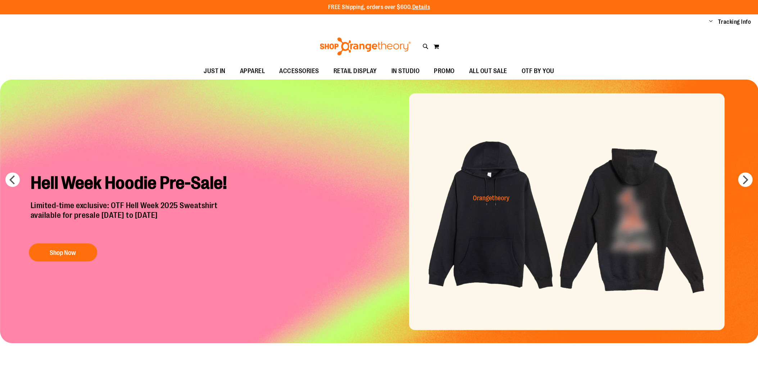 The width and height of the screenshot is (758, 368). I want to click on button: prev, so click(13, 179).